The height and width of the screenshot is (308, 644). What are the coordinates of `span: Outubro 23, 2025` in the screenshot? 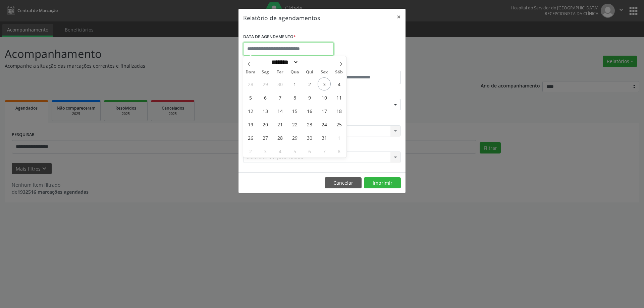 It's located at (309, 124).